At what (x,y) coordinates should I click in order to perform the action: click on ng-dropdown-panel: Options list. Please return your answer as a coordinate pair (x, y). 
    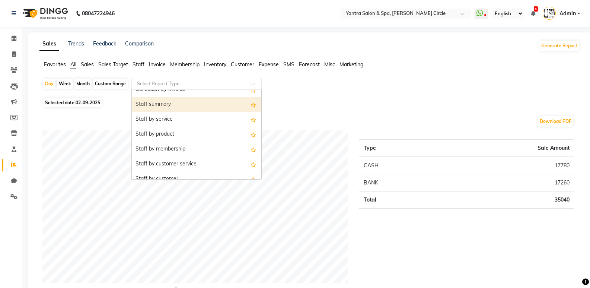
    Looking at the image, I should click on (197, 134).